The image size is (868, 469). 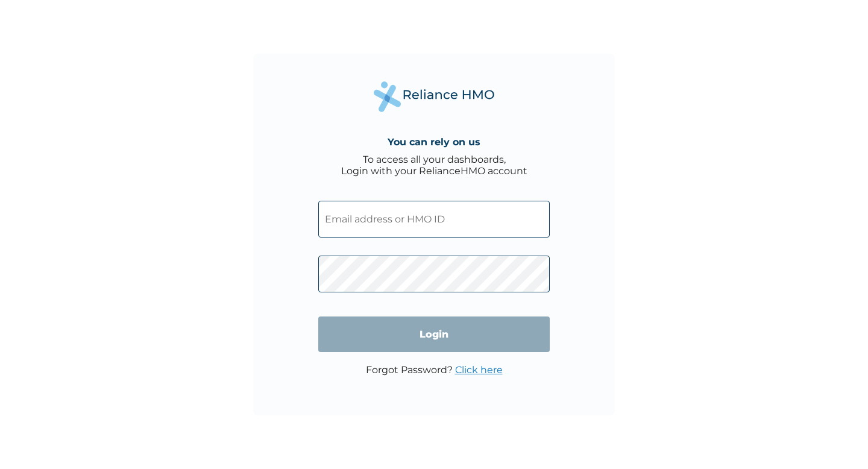 What do you see at coordinates (434, 142) in the screenshot?
I see `h4: You can rely on us` at bounding box center [434, 142].